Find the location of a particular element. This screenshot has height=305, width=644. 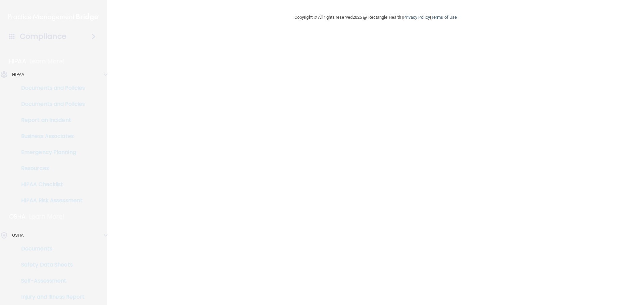

p: HIPAA Checklist is located at coordinates (50, 184).